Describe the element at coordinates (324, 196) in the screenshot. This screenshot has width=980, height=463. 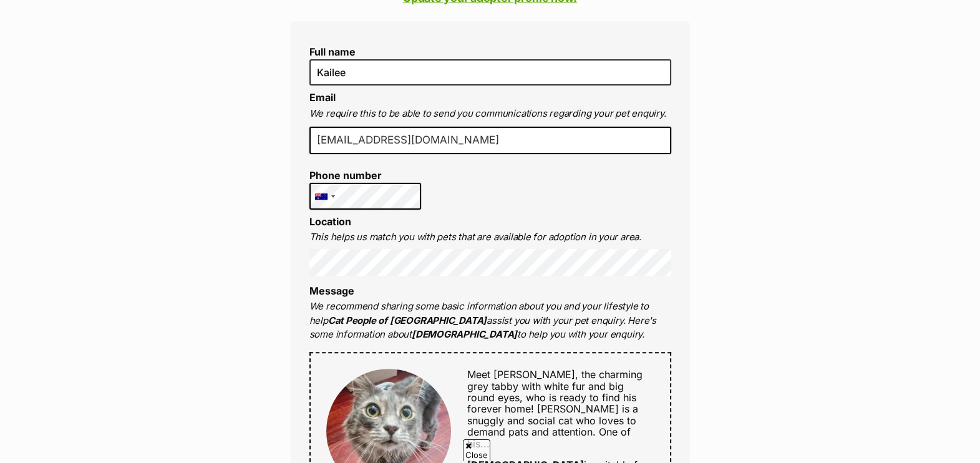
I see `div: Australia: +61` at that location.